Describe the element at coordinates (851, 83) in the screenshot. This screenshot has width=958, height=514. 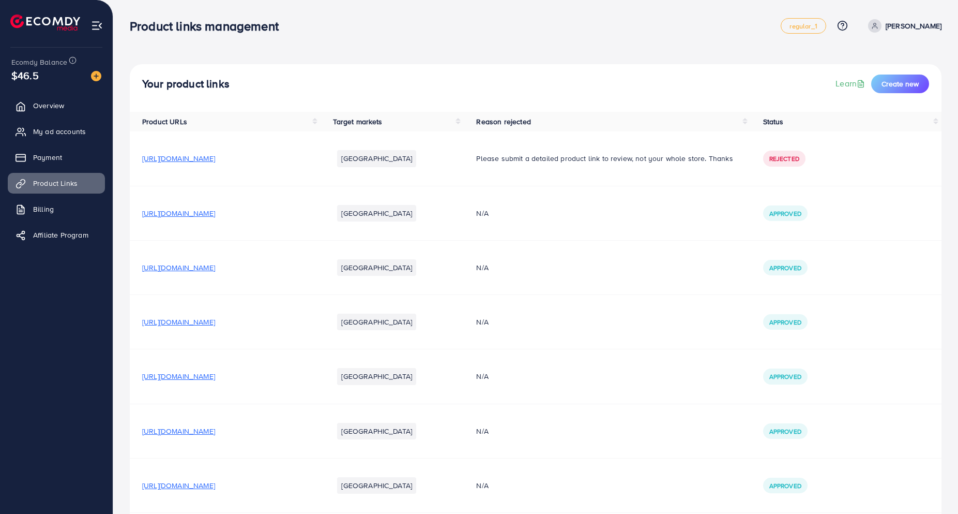
I see `a: Learn` at that location.